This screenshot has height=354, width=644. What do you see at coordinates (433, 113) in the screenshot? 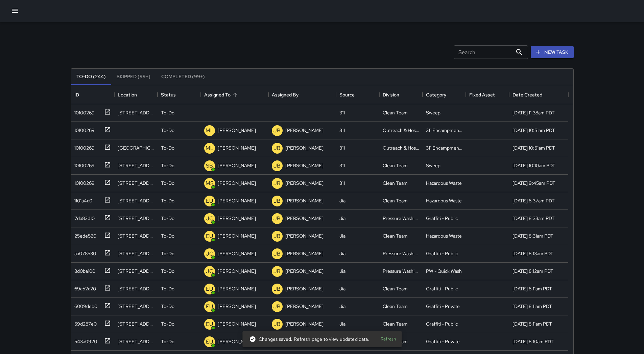
I see `div: Sweep` at bounding box center [433, 113].